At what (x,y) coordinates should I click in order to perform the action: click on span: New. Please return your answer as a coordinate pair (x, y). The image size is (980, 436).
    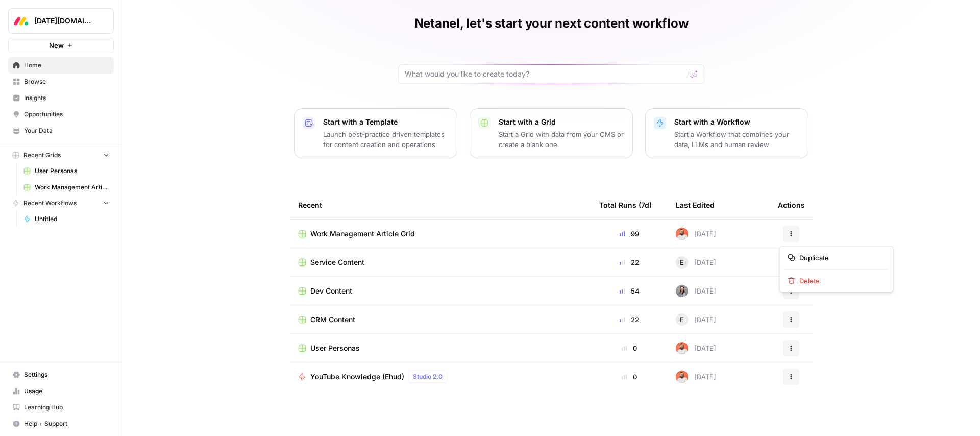
    Looking at the image, I should click on (56, 46).